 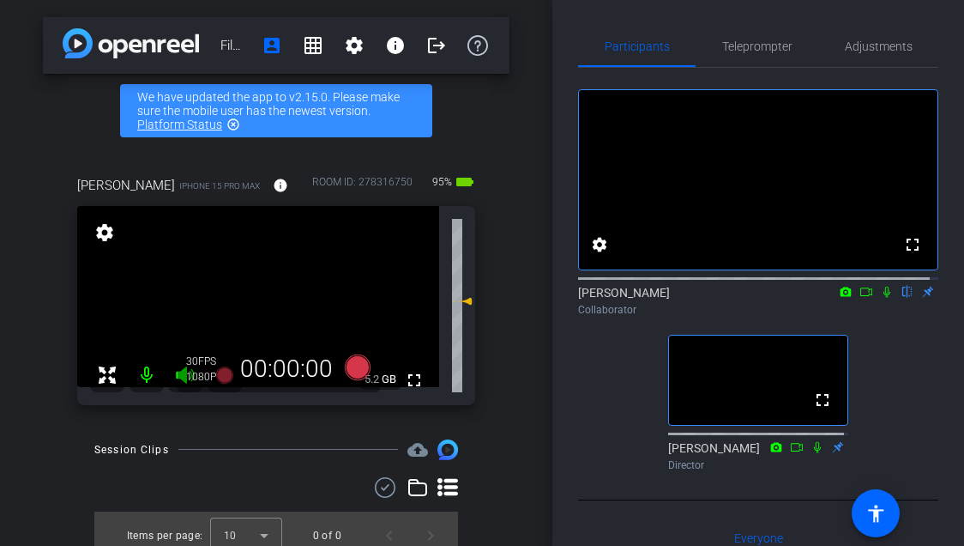 What do you see at coordinates (276, 111) in the screenshot?
I see `div: We have updated the app to v2.15.0. Please make sure the mobile user has the newest version.` at bounding box center [276, 111].